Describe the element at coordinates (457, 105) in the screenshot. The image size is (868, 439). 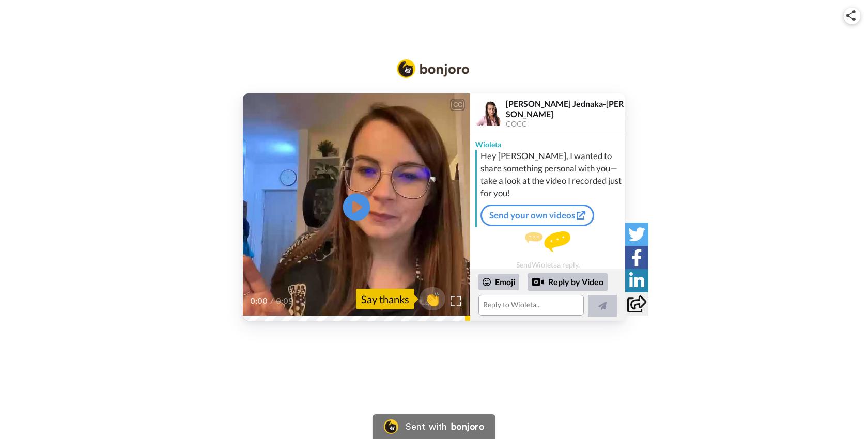
I see `div: CC` at that location.